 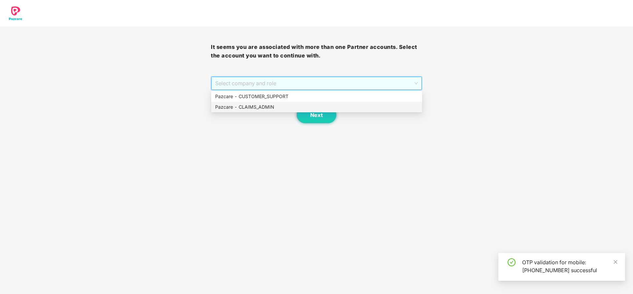 What do you see at coordinates (316, 83) in the screenshot?
I see `span: Select company and role` at bounding box center [316, 83].